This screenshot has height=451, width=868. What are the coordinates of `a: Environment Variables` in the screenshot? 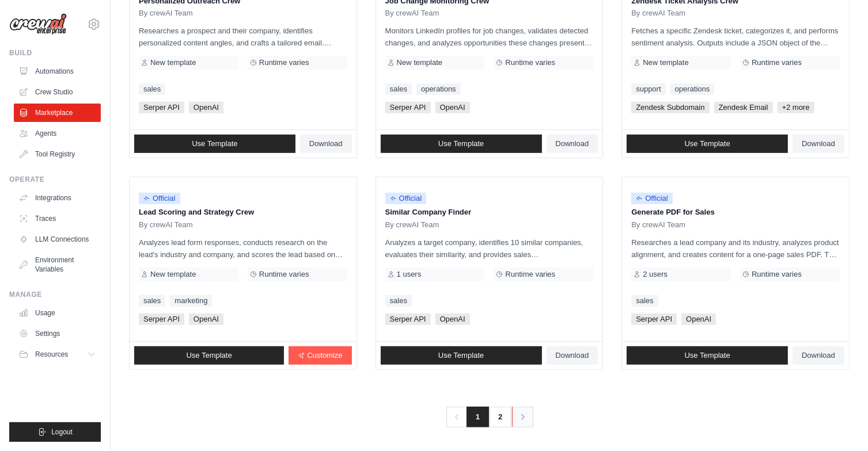 It's located at (57, 265).